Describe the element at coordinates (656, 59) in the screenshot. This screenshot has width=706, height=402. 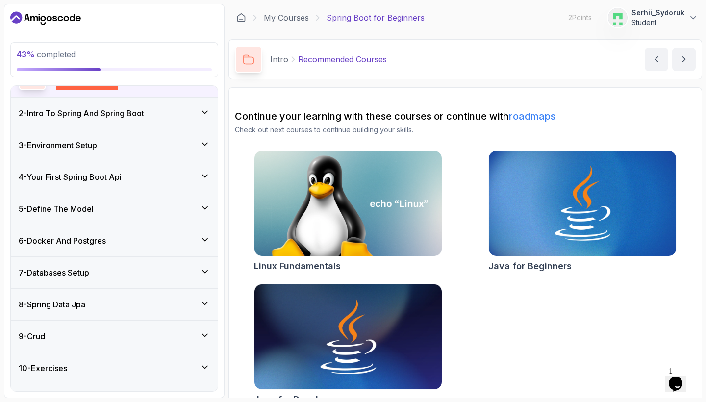
I see `button: previous content` at that location.